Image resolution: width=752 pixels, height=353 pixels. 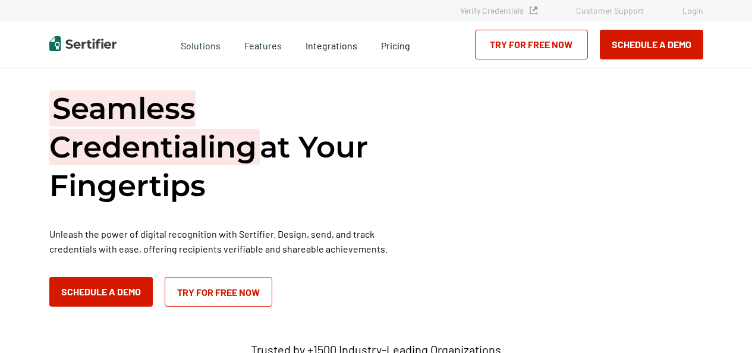 I want to click on img: Verified, so click(x=534, y=10).